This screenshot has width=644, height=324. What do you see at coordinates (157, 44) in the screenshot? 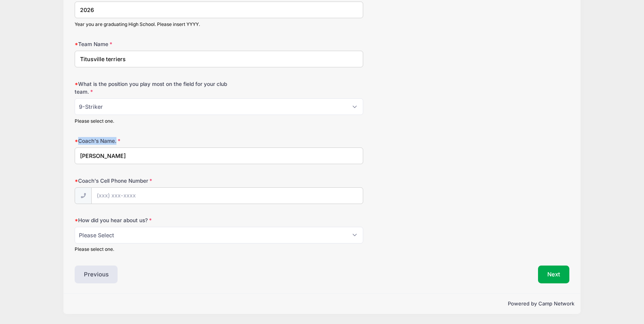
I see `label: Team Name` at bounding box center [157, 44].